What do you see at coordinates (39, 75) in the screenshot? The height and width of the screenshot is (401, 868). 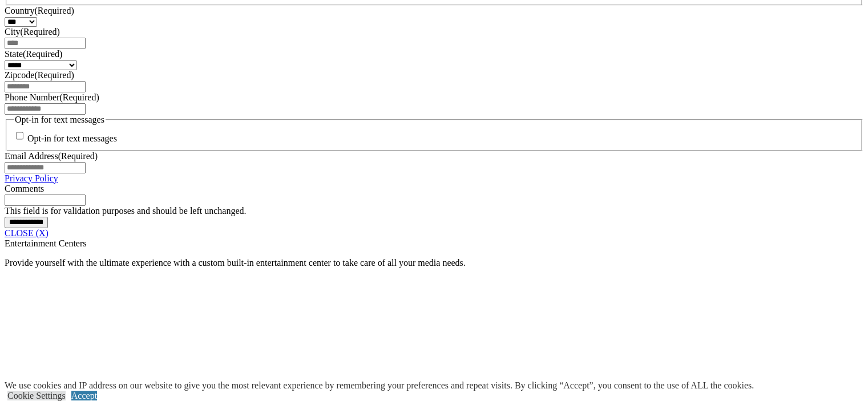 I see `label: Zipcode` at bounding box center [39, 75].